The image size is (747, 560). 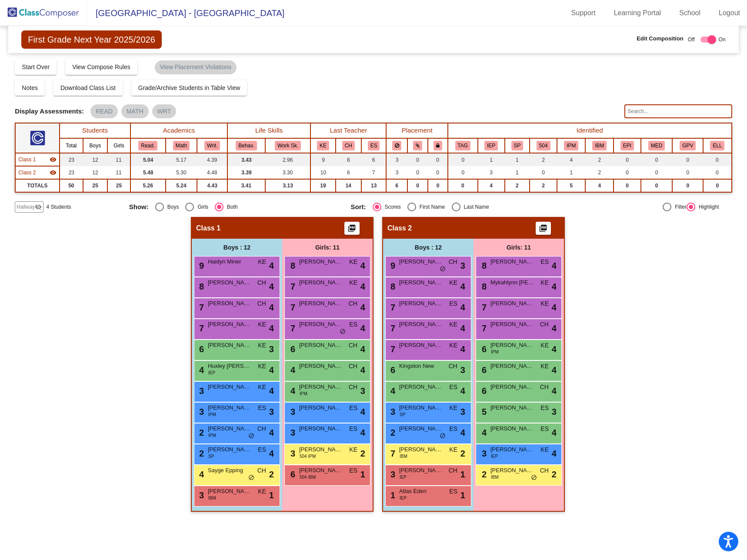 What do you see at coordinates (323, 186) in the screenshot?
I see `td: 19` at bounding box center [323, 186].